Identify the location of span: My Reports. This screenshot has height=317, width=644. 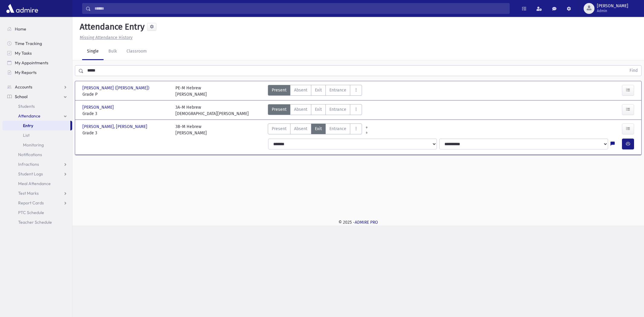
(26, 72).